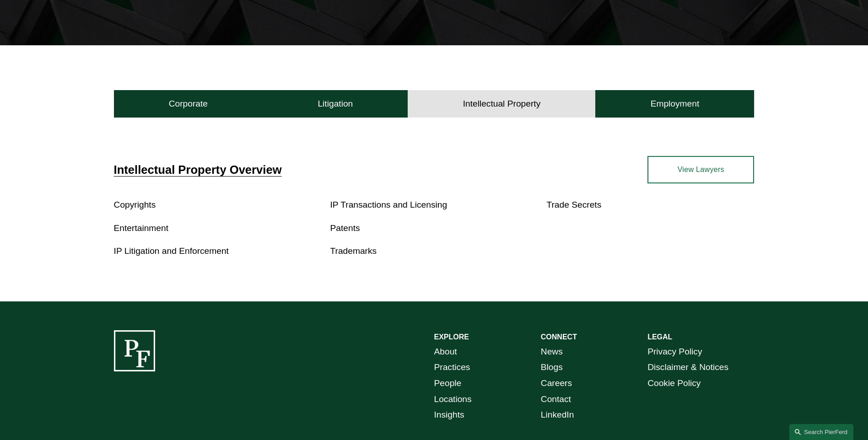 This screenshot has width=868, height=440. What do you see at coordinates (556, 399) in the screenshot?
I see `a: Contact` at bounding box center [556, 399].